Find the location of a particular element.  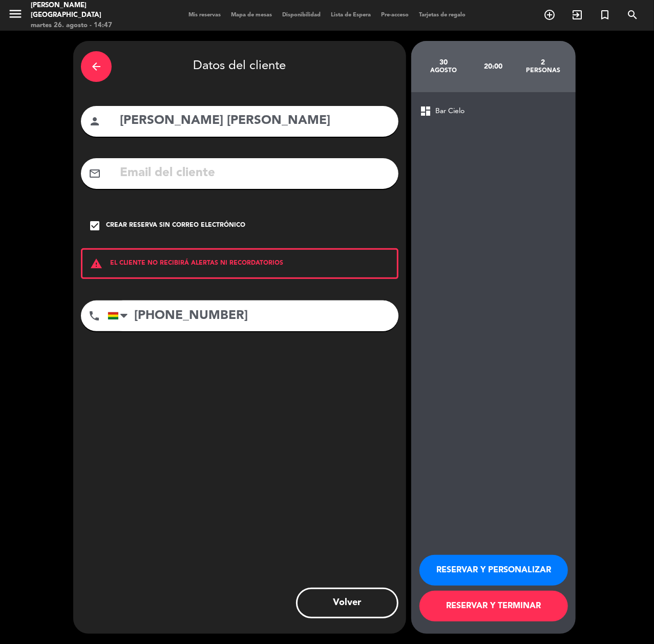

div: agosto is located at coordinates (443, 71).